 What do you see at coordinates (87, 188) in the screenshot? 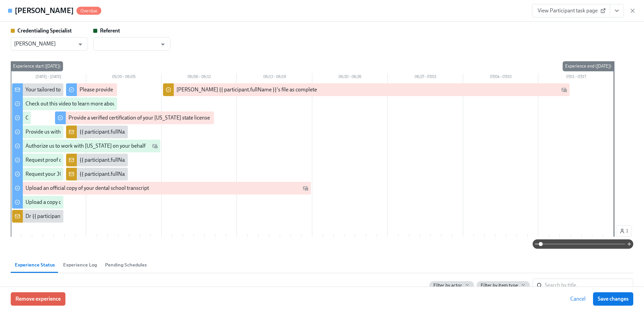
I see `div: Upload an official copy of your dental school transcript` at bounding box center [87, 188].